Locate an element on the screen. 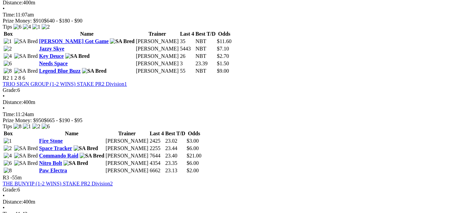 This screenshot has width=459, height=213. div: Prize Money: $950 is located at coordinates (230, 120).